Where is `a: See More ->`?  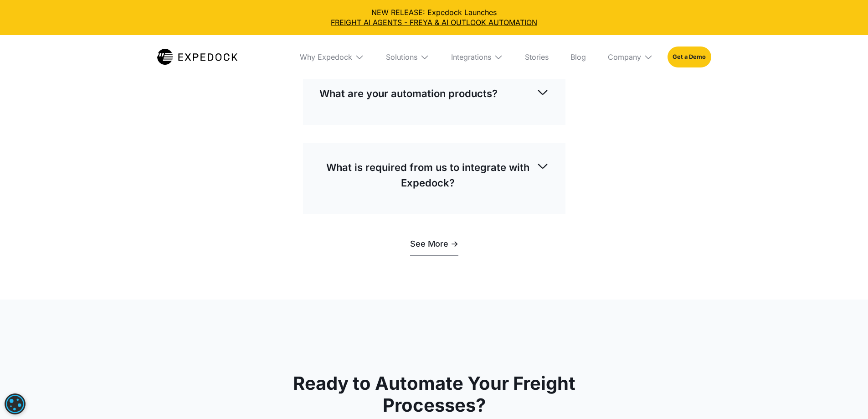
a: See More -> is located at coordinates (434, 244).